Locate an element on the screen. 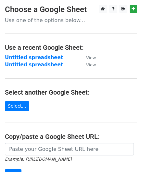  h4: Use a recent Google Sheet: is located at coordinates (71, 48).